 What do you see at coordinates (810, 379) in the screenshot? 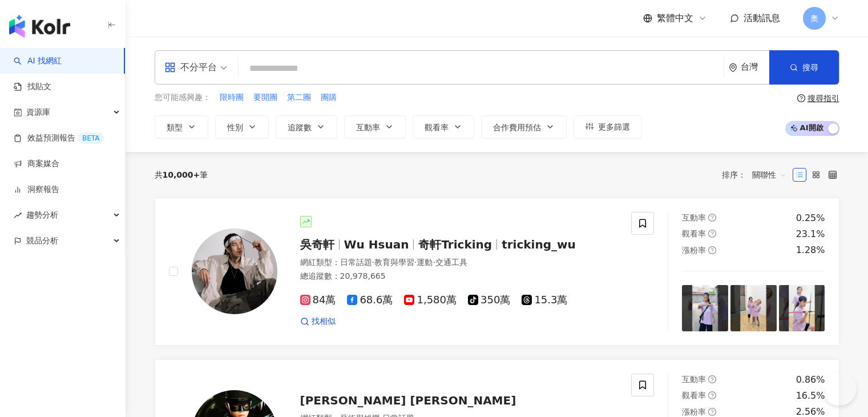
I see `div: 0.86%` at bounding box center [810, 379].